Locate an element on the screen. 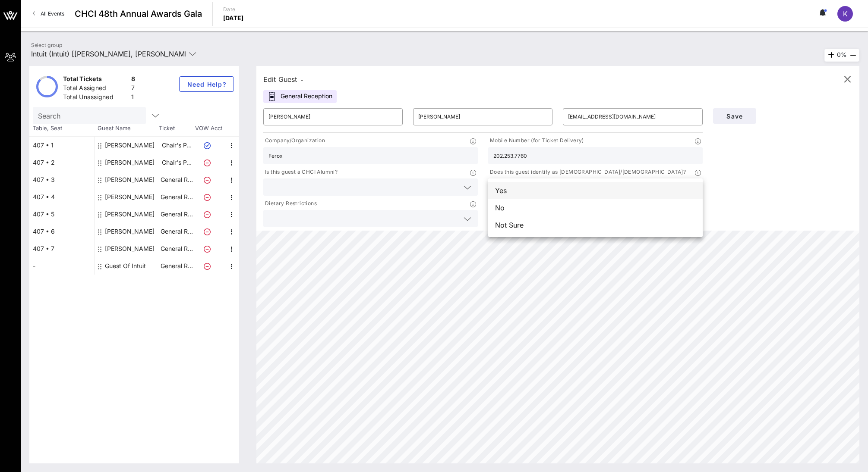  div: Total Tickets is located at coordinates (96, 80).